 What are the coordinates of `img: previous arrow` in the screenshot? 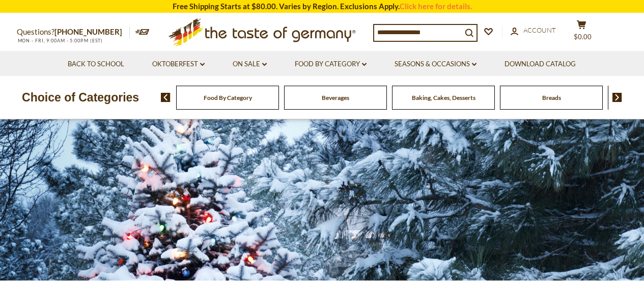 It's located at (165, 97).